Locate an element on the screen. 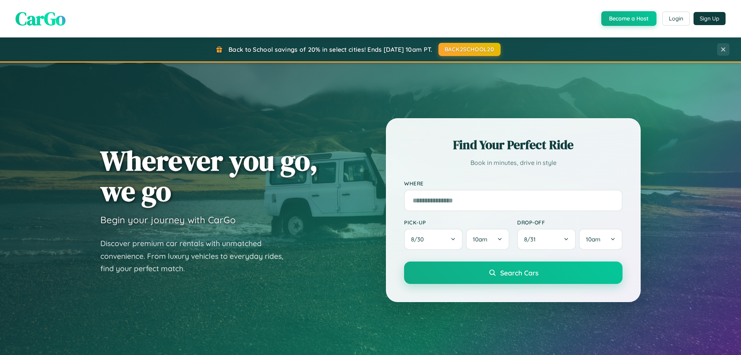 The height and width of the screenshot is (355, 741). label: Pick-up is located at coordinates (456, 222).